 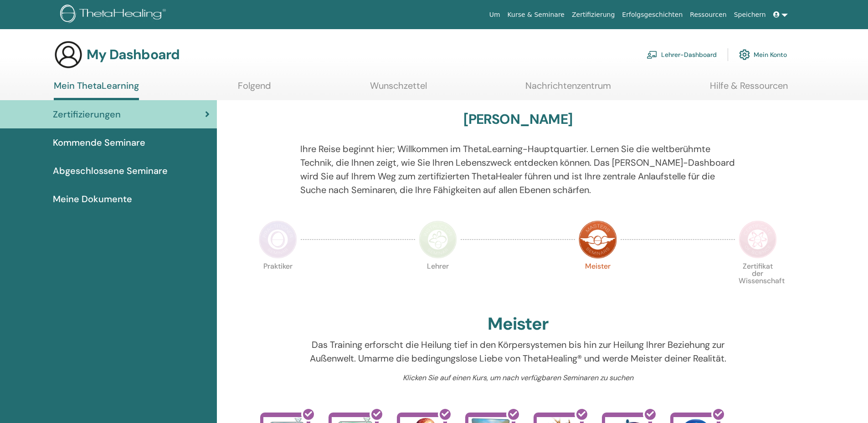 What do you see at coordinates (438, 282) in the screenshot?
I see `p: Lehrer` at bounding box center [438, 282].